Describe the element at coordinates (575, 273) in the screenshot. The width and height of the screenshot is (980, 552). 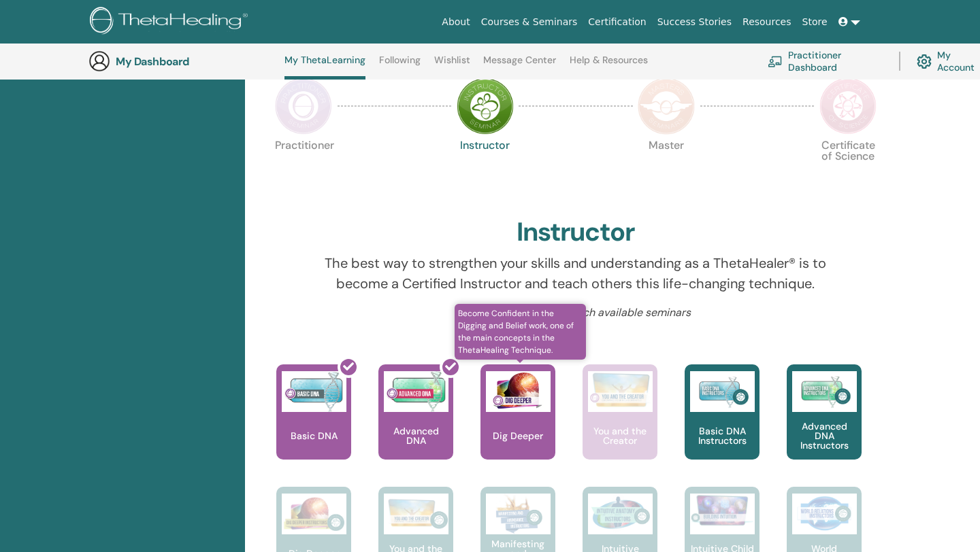
I see `p: The best way to strengthen your skills and understanding as a ThetaHealer® is to become a Certifi...` at that location.